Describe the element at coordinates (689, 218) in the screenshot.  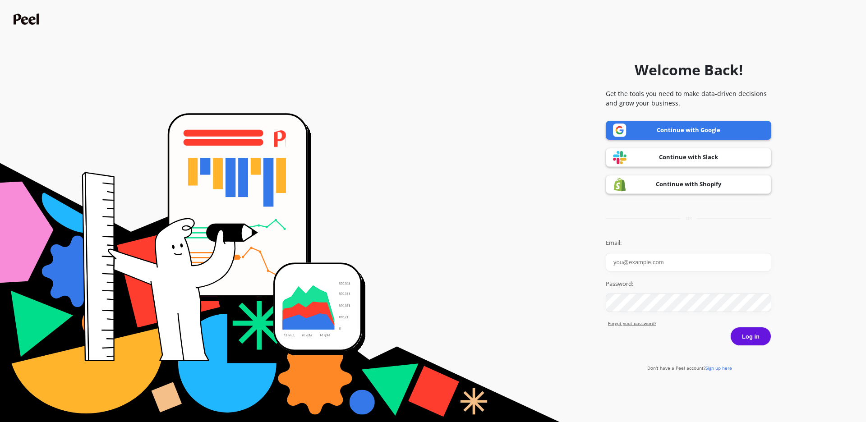
I see `div: or` at that location.